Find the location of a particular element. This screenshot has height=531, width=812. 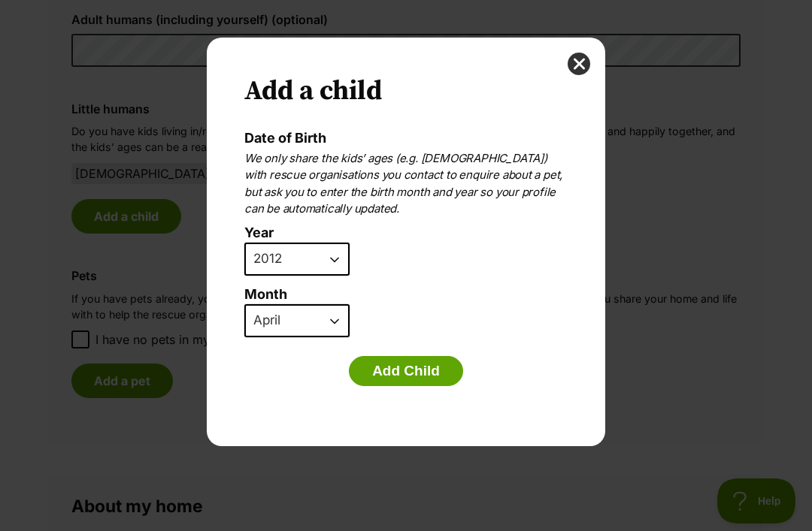

h2: Add a child is located at coordinates (406, 92).